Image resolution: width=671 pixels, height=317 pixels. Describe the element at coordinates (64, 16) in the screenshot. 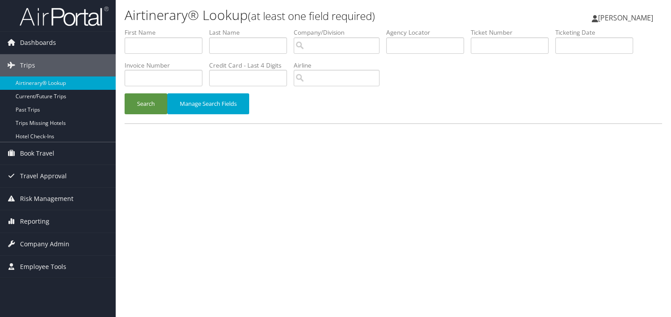

I see `img: airportal-logo.png` at that location.